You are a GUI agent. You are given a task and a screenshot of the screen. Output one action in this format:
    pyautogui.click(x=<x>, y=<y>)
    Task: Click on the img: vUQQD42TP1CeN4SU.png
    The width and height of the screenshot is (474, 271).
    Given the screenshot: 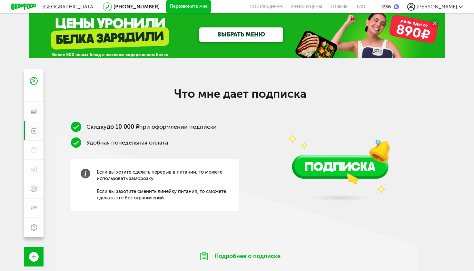 What is the action you would take?
    pyautogui.click(x=340, y=147)
    